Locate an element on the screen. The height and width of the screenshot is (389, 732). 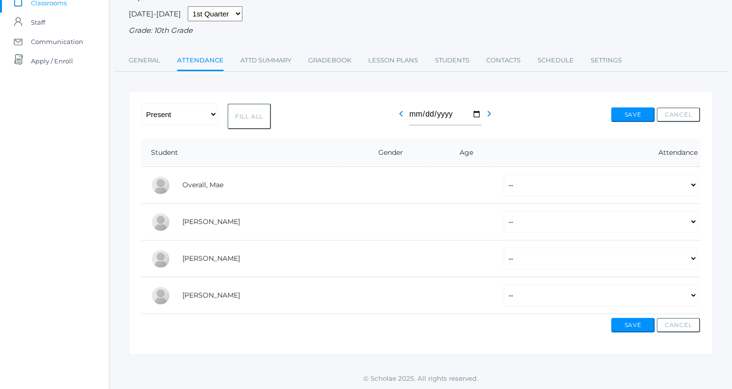
i: chevron_left is located at coordinates (401, 114).